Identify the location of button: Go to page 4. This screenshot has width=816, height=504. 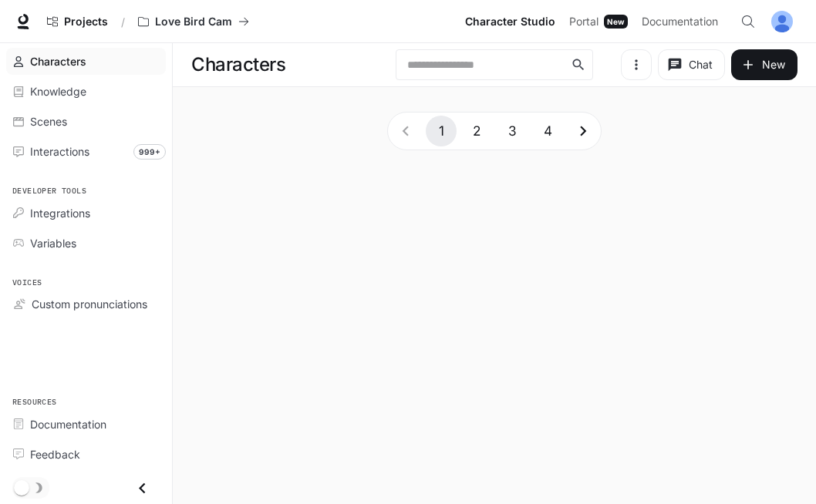
(547, 131).